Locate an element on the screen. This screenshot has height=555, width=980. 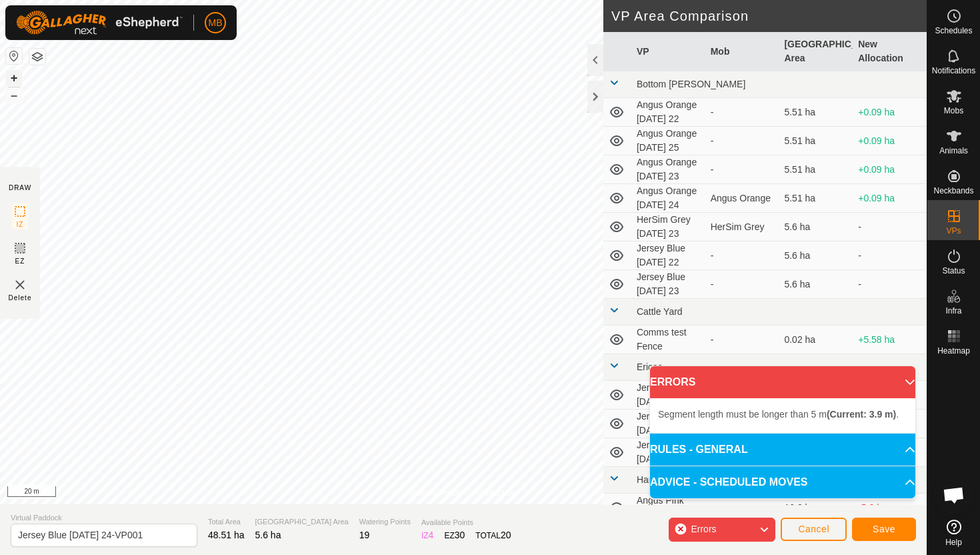
b: (Current: 3.9 m) is located at coordinates (862, 414).